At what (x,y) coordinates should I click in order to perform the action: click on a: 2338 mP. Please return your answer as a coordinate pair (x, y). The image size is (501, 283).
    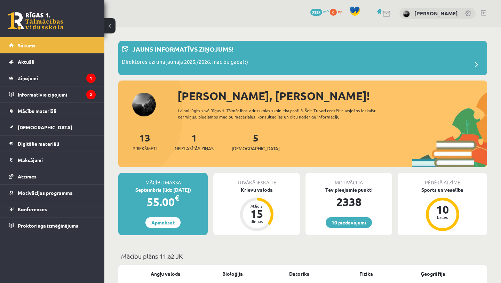
    Looking at the image, I should click on (319, 11).